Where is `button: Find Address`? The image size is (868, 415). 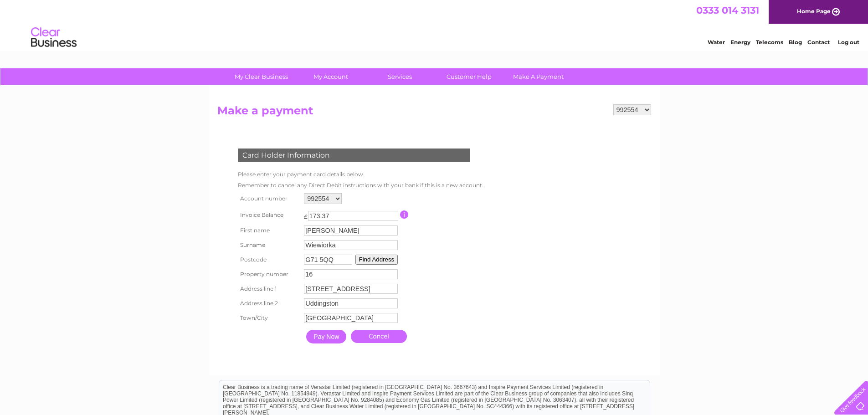
button: Find Address is located at coordinates (377, 260).